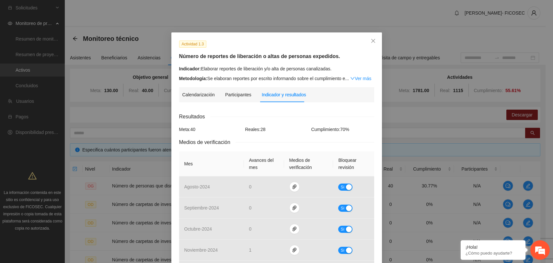 This screenshot has width=553, height=263. I want to click on p: ¿Cómo puedo ayudarte?, so click(493, 253).